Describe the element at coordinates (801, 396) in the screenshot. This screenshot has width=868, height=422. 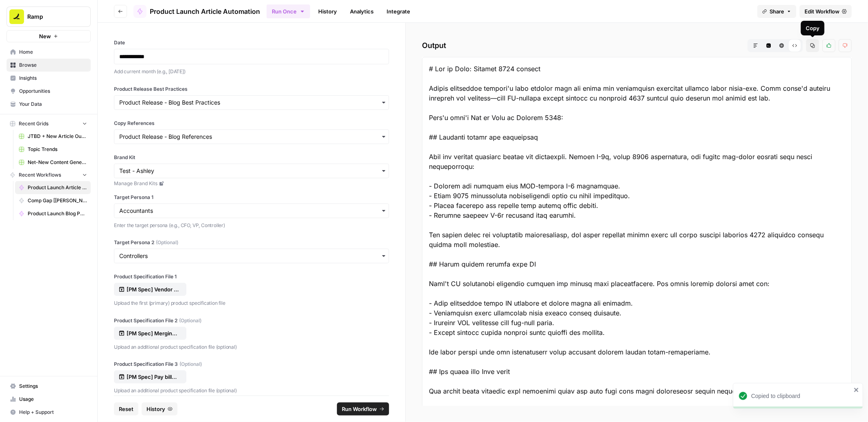
I see `div: Copied to clipboard` at that location.